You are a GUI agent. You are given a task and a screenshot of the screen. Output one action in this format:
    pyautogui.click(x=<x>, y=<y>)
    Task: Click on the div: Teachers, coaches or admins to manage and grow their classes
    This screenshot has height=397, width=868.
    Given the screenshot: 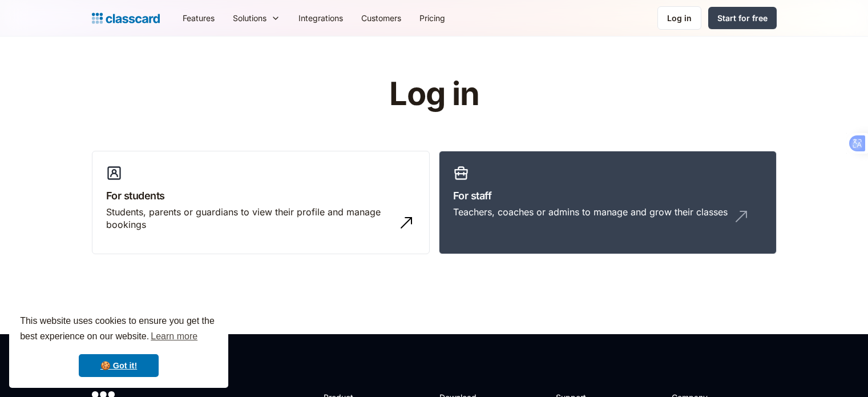 What is the action you would take?
    pyautogui.click(x=590, y=212)
    